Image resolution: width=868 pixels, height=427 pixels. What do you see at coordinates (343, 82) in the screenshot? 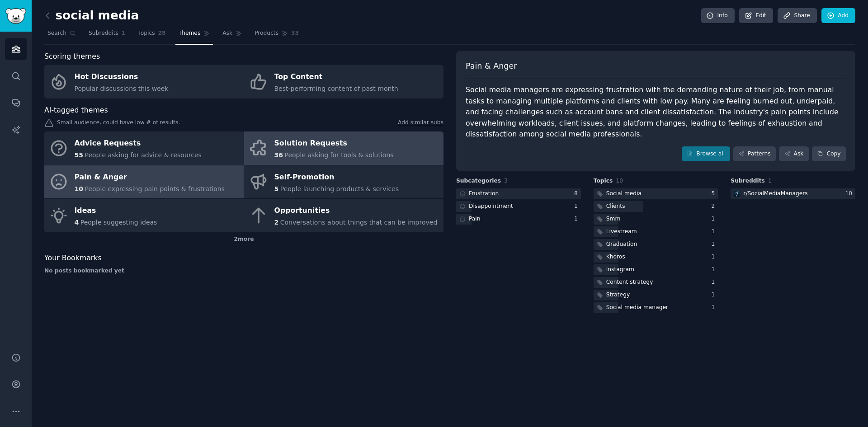
I see `a: Top ContentBest-performing content of past month` at bounding box center [343, 82].